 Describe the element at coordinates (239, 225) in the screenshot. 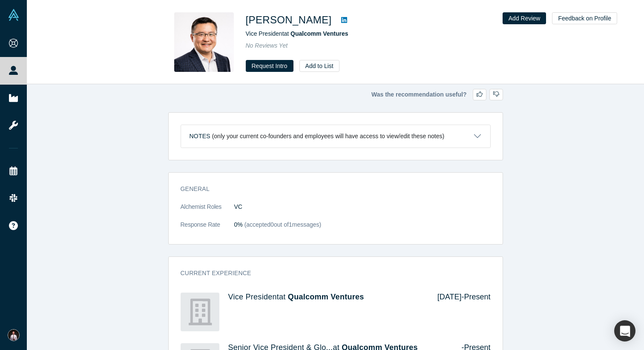

I see `span: 0%` at that location.